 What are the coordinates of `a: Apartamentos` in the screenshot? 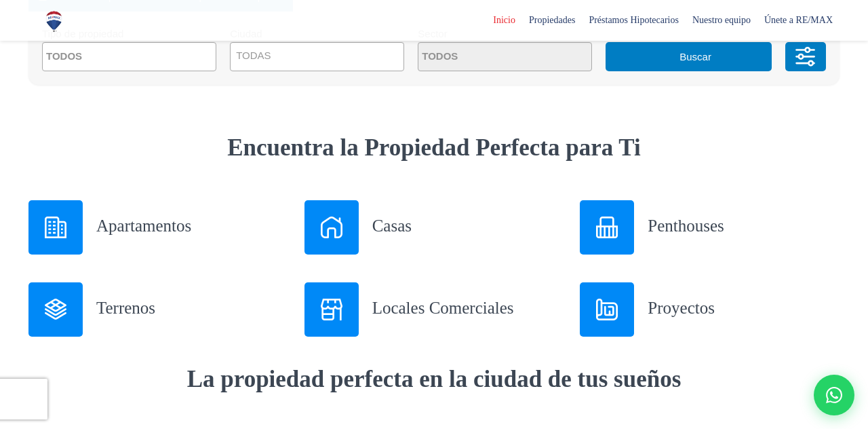 It's located at (158, 228).